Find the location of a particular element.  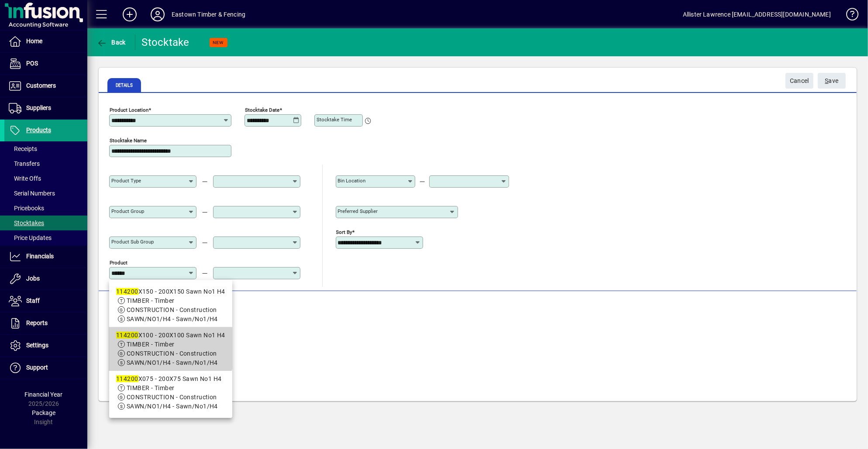

mat-label: Sort By is located at coordinates (344, 232).